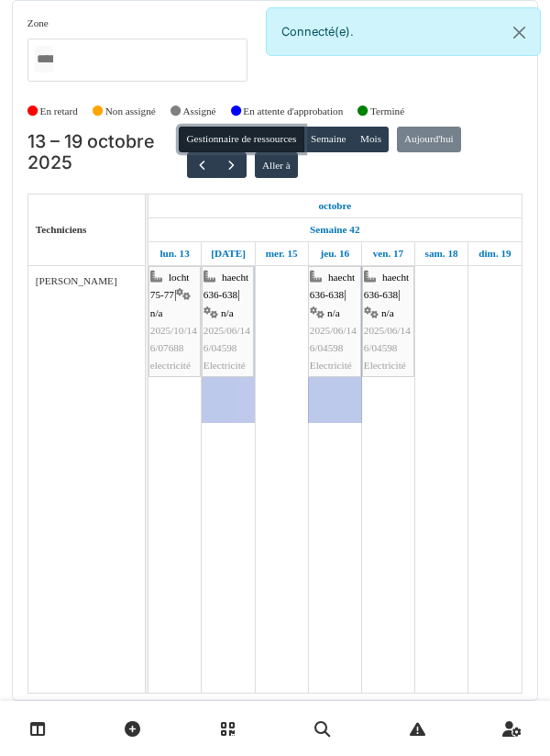 This screenshot has width=550, height=756. I want to click on span: 2025/10/146/07688, so click(173, 338).